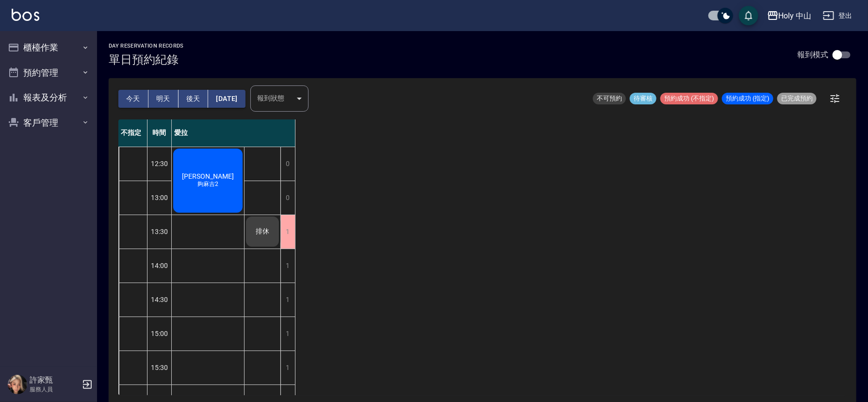 The height and width of the screenshot is (402, 868). Describe the element at coordinates (160, 367) in the screenshot. I see `div: 15:30` at that location.